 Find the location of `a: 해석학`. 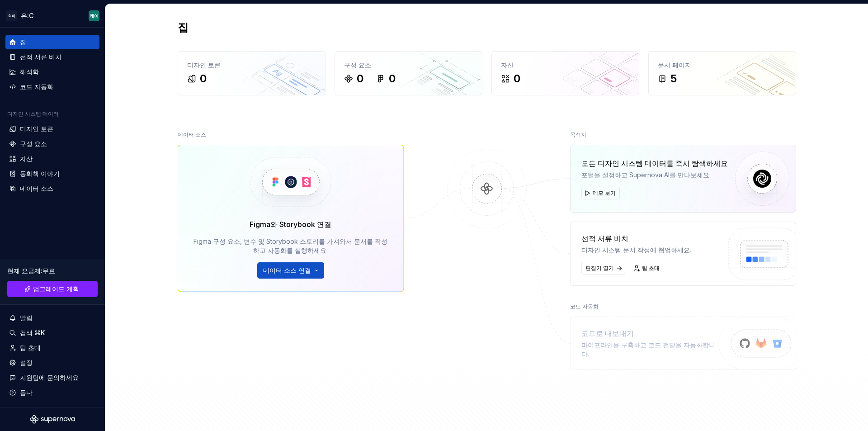

a: 해석학 is located at coordinates (52, 72).